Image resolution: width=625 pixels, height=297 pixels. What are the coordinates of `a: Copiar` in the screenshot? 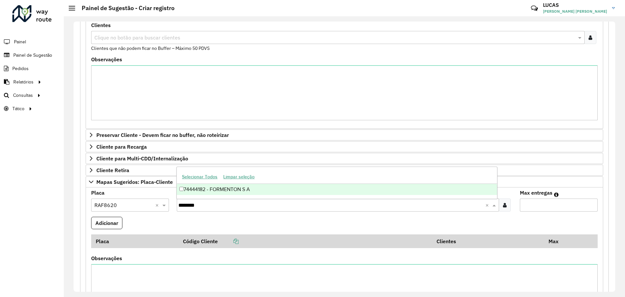 It's located at (228, 241).